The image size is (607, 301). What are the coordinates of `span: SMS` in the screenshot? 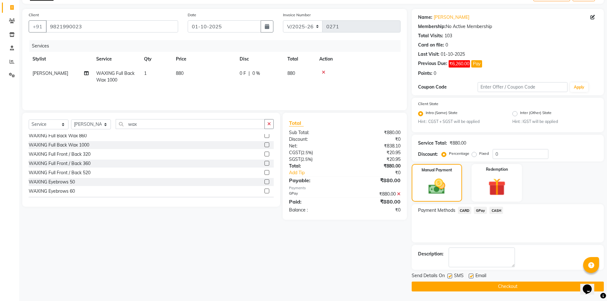 It's located at (459, 276).